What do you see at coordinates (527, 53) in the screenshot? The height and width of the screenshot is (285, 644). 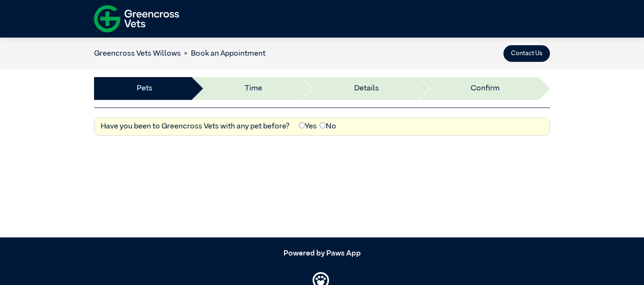 I see `button: Contact Us` at bounding box center [527, 53].